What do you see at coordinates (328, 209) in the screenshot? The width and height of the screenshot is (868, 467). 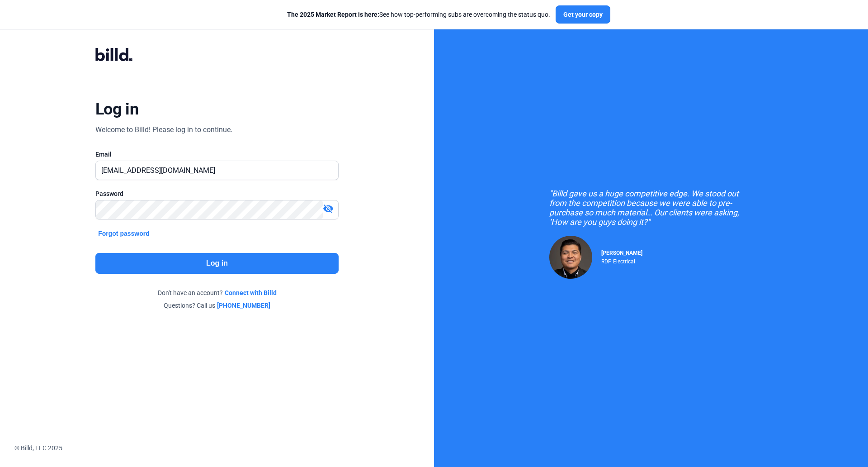 I see `mat-icon: visibility_off` at bounding box center [328, 209].